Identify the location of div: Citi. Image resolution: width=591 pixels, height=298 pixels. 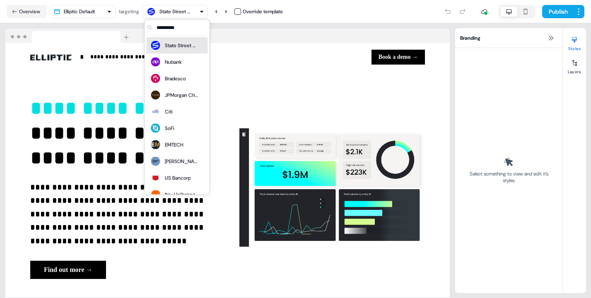
(169, 112).